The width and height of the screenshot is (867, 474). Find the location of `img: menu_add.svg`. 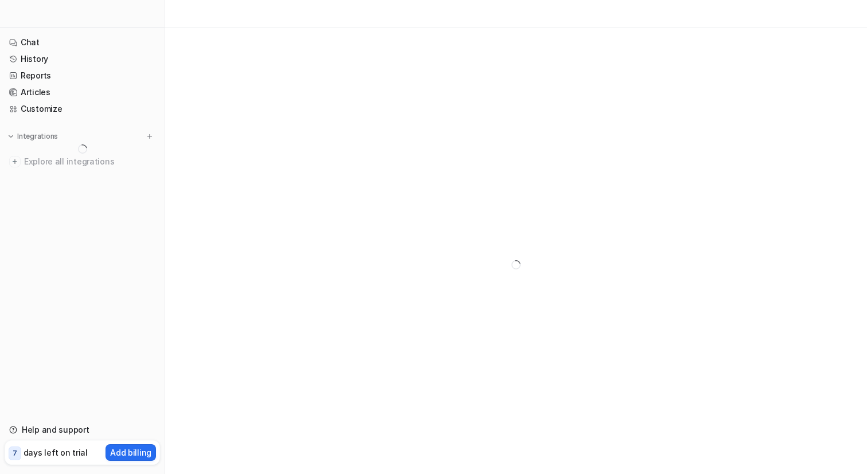

img: menu_add.svg is located at coordinates (150, 136).